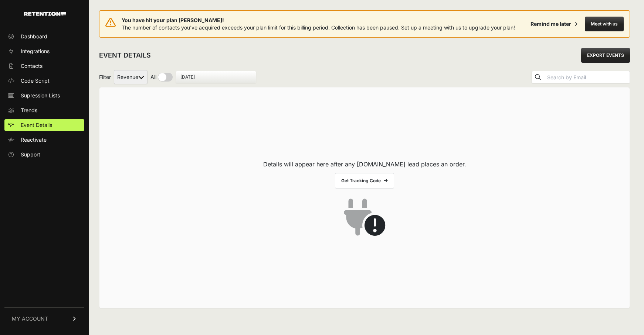  What do you see at coordinates (105, 77) in the screenshot?
I see `span: Filter` at bounding box center [105, 77].